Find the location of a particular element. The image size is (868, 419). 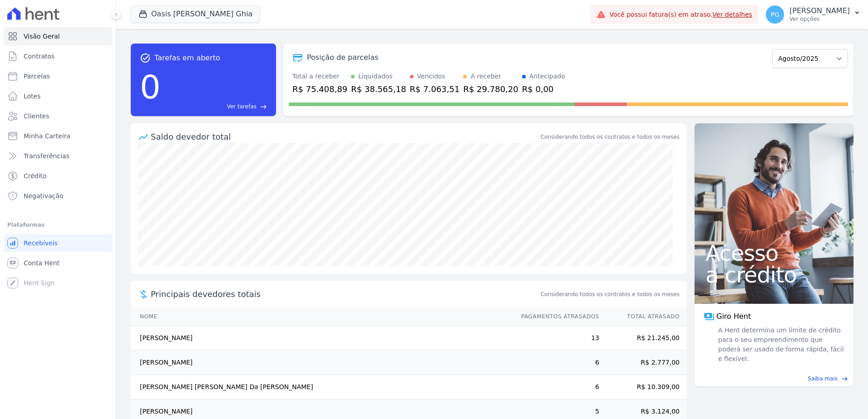

a: Clientes is located at coordinates (57, 116).